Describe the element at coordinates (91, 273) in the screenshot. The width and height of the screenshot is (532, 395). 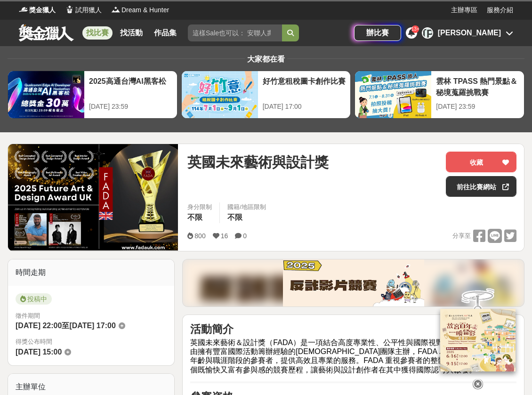
I see `div: 時間走期` at that location.